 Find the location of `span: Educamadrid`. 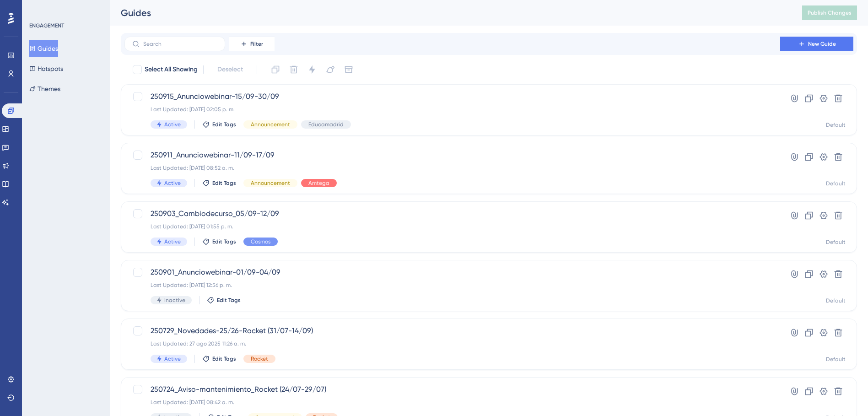

span: Educamadrid is located at coordinates (326, 124).